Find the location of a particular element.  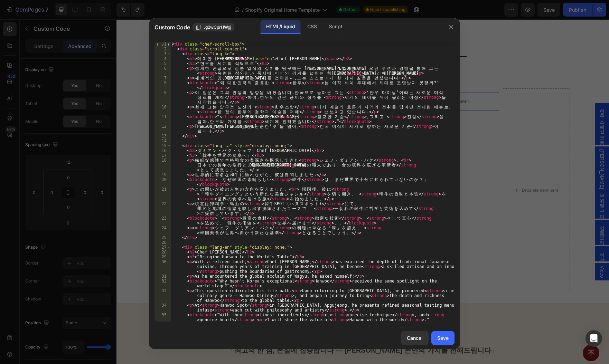

div: 28 is located at coordinates (163, 252).